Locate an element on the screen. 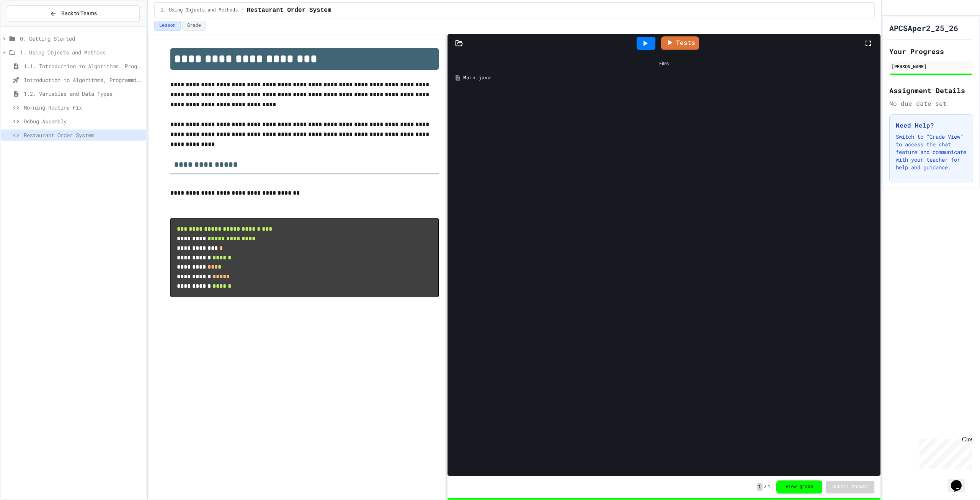  h3: Need Help? is located at coordinates (931, 125).